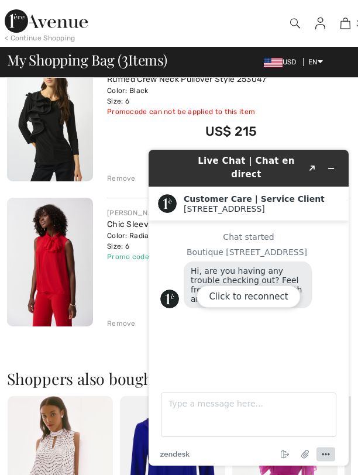  What do you see at coordinates (125, 58) in the screenshot?
I see `span: 3` at bounding box center [125, 58].